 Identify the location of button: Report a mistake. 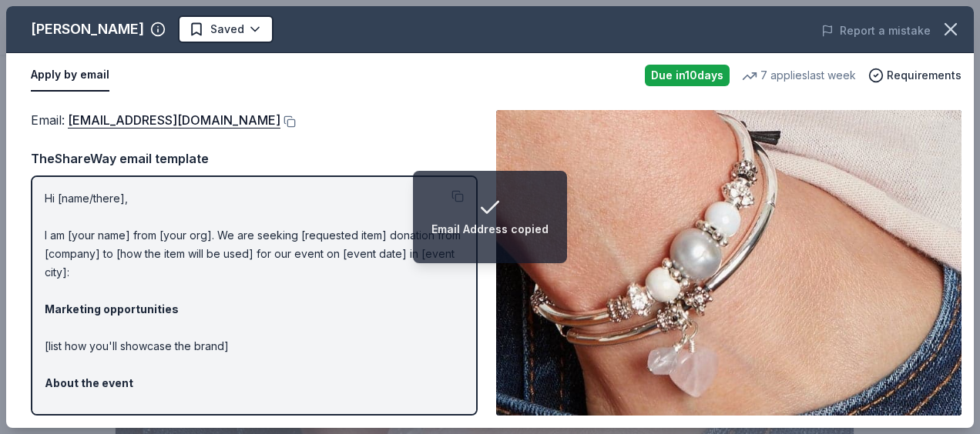
(877, 31).